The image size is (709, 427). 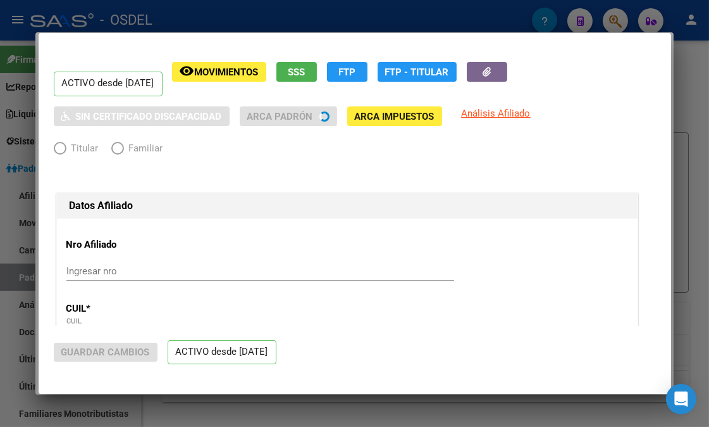 I want to click on button: Sin Certificado Discapacidad, so click(x=142, y=116).